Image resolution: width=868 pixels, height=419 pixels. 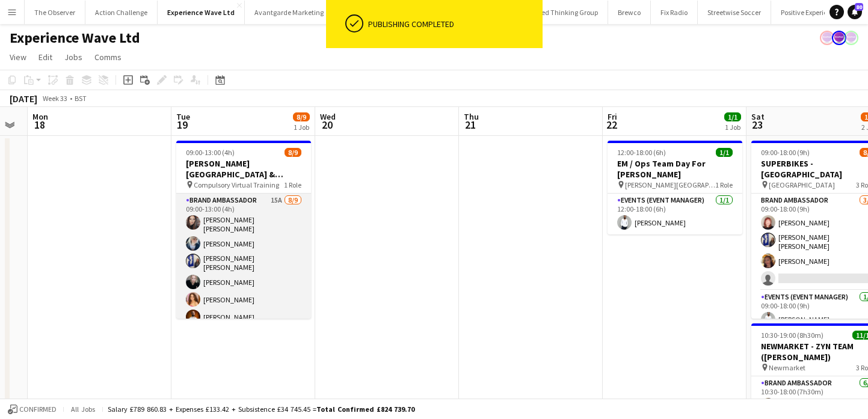 I want to click on button: Positive Experience, so click(x=810, y=12).